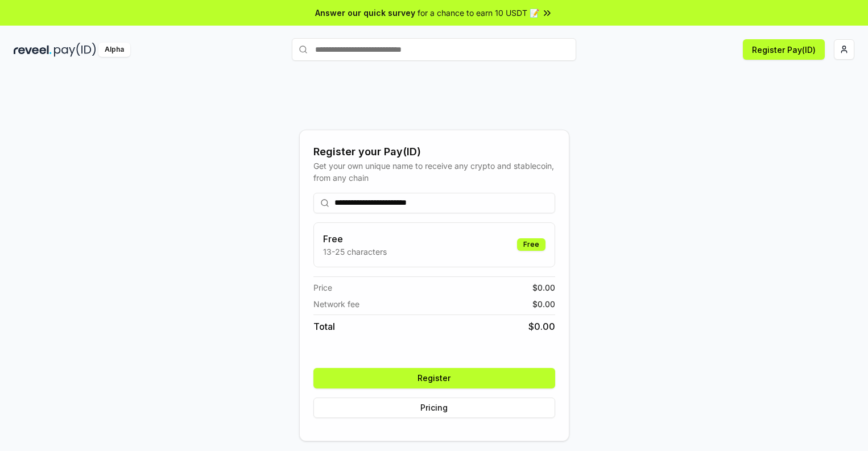 Image resolution: width=868 pixels, height=451 pixels. I want to click on div: Alpha, so click(114, 49).